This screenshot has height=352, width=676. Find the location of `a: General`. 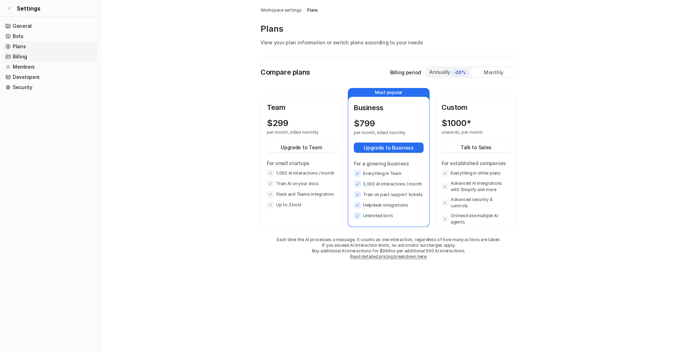

a: General is located at coordinates (50, 26).